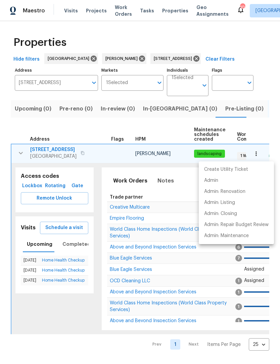 The width and height of the screenshot is (280, 364). I want to click on p: Admin: Maintenance, so click(226, 236).